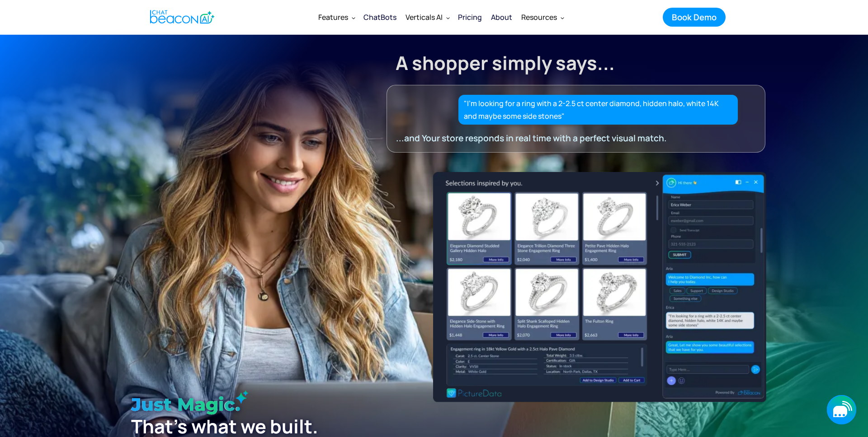 This screenshot has height=437, width=868. Describe the element at coordinates (380, 17) in the screenshot. I see `a: ChatBots` at that location.